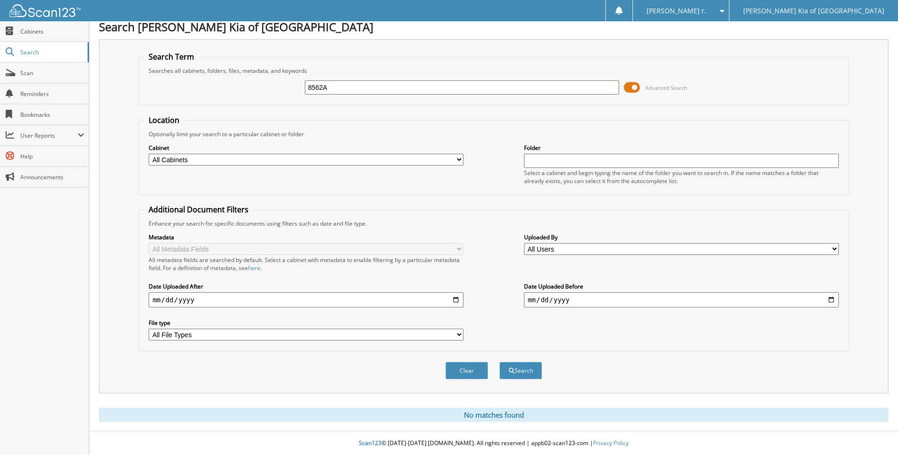  What do you see at coordinates (681, 237) in the screenshot?
I see `label: Uploaded By` at bounding box center [681, 237].